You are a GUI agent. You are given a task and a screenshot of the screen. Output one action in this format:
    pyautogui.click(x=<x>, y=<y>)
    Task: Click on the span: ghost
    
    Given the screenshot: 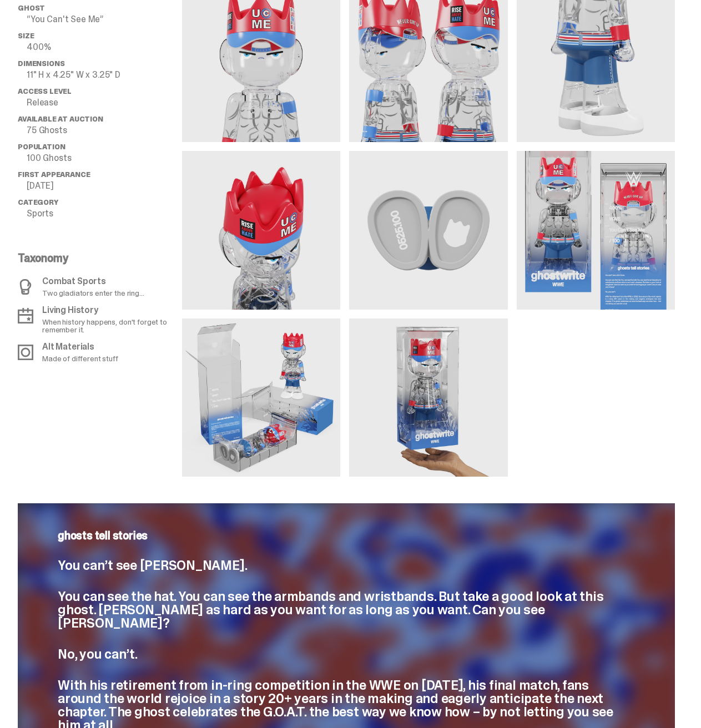 What is the action you would take?
    pyautogui.click(x=31, y=8)
    